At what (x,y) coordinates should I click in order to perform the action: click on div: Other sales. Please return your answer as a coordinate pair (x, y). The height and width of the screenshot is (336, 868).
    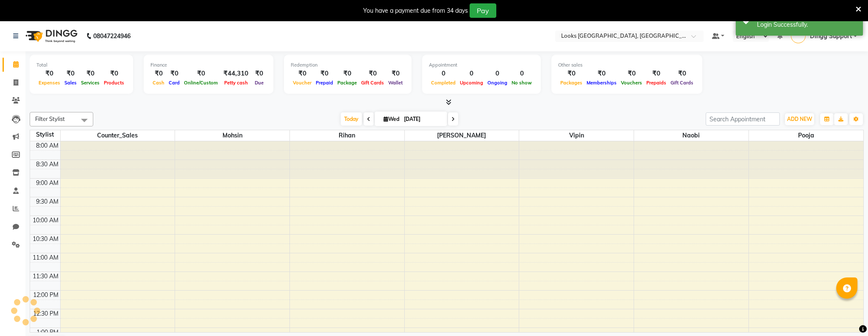
    Looking at the image, I should click on (627, 65).